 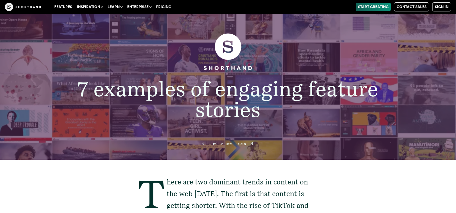 What do you see at coordinates (411, 7) in the screenshot?
I see `a: Contact Sales` at bounding box center [411, 7].